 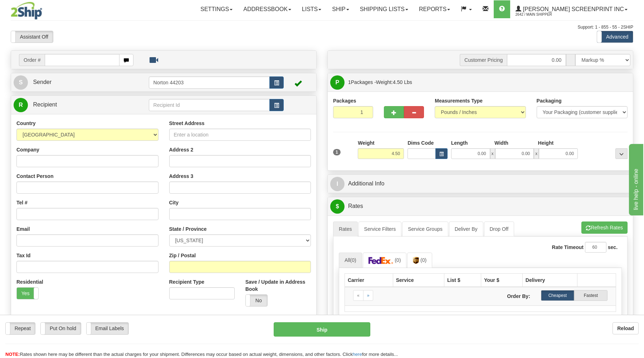 What do you see at coordinates (381, 261) in the screenshot?
I see `img: FedEx Express®` at bounding box center [381, 261].